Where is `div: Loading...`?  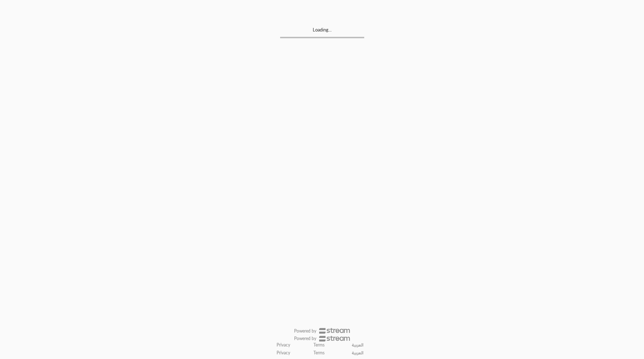 div: Loading... is located at coordinates (322, 32).